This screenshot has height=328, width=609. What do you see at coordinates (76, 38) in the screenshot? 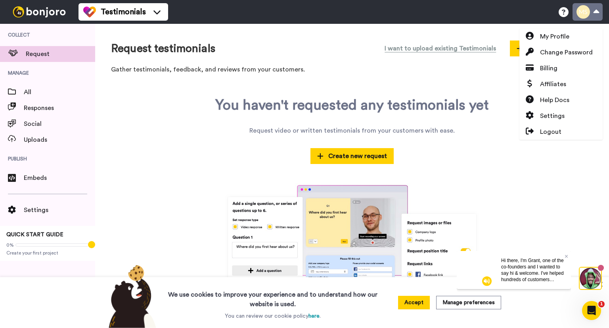
I see `span: Hi there, I'm Grant, one of the co-founders and I wanted to say hi & welcome. I've helped hundred...` at bounding box center [76, 38].